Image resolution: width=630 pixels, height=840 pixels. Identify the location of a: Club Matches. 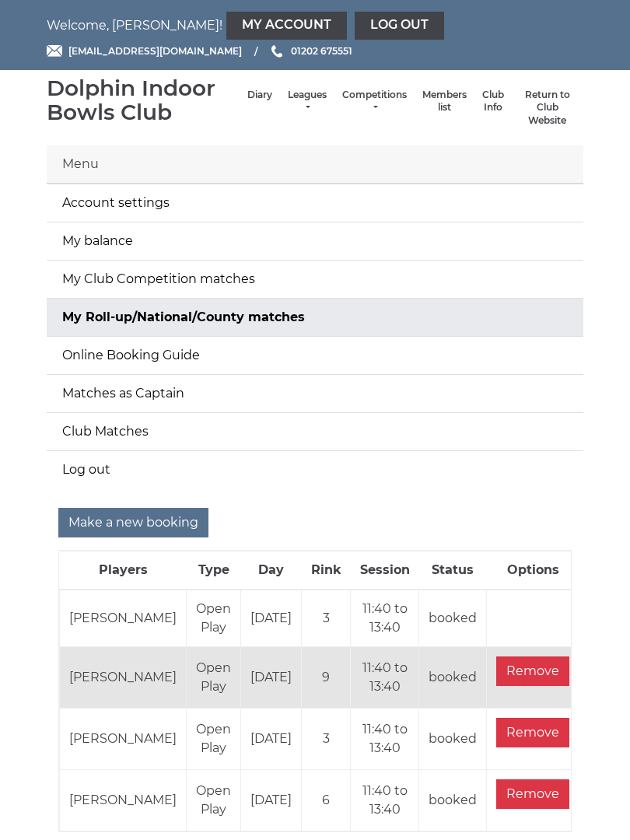
(315, 431).